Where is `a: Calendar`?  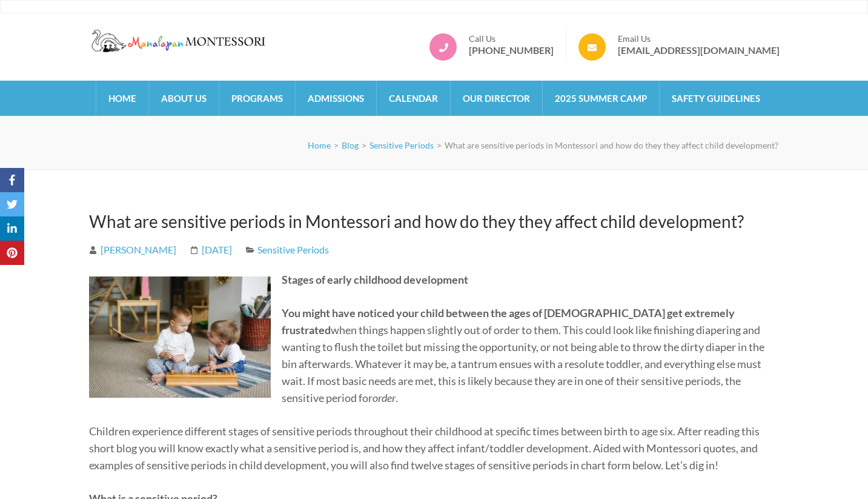 a: Calendar is located at coordinates (413, 98).